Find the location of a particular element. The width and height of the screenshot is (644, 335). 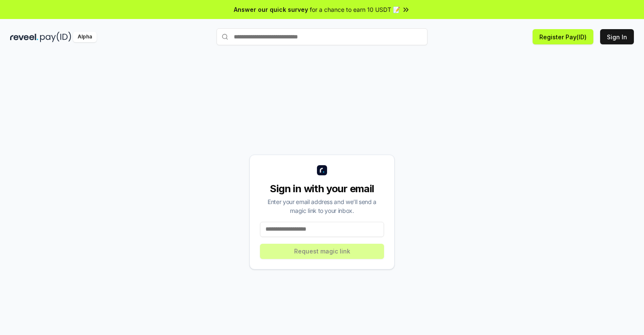

button: Sign In is located at coordinates (617, 37).